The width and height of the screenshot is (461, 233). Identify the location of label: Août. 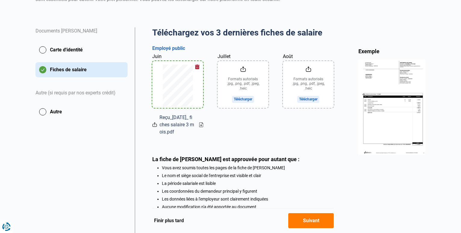
(288, 57).